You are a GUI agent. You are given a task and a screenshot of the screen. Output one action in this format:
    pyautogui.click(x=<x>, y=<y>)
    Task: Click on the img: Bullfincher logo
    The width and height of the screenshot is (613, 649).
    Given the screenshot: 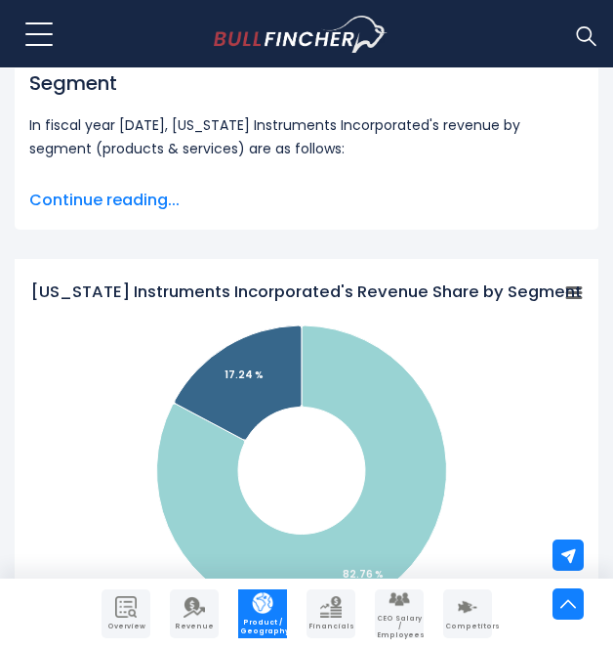 What is the action you would take?
    pyautogui.click(x=301, y=34)
    